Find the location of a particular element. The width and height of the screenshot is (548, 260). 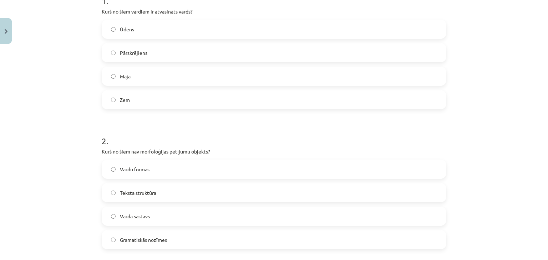

span: Māja is located at coordinates (125, 76).